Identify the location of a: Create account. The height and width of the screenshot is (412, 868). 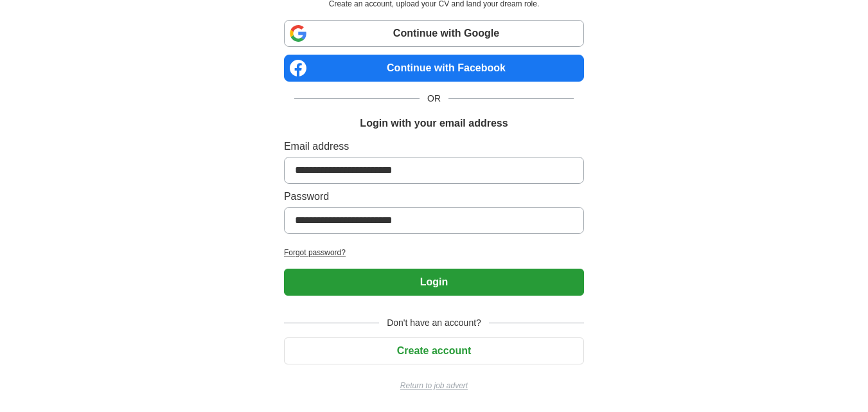
(434, 350).